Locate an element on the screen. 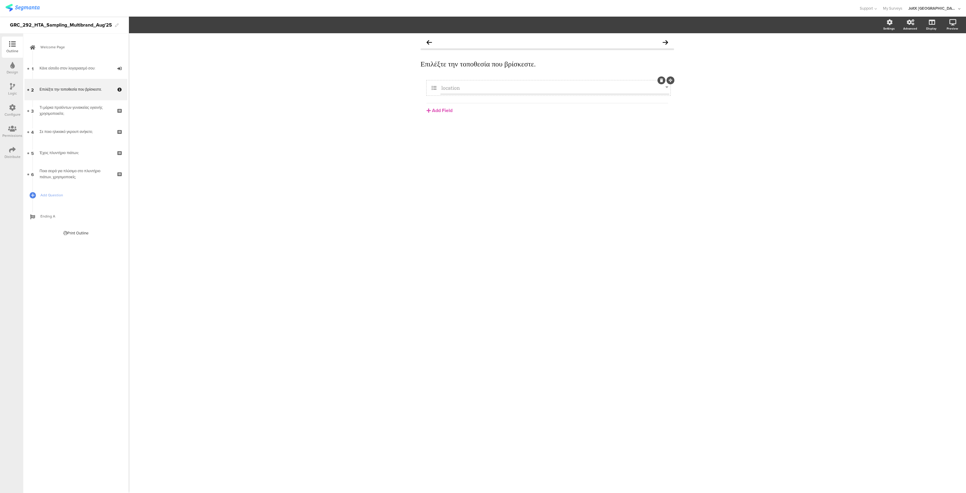 The width and height of the screenshot is (966, 493). div: Distribute is located at coordinates (12, 157).